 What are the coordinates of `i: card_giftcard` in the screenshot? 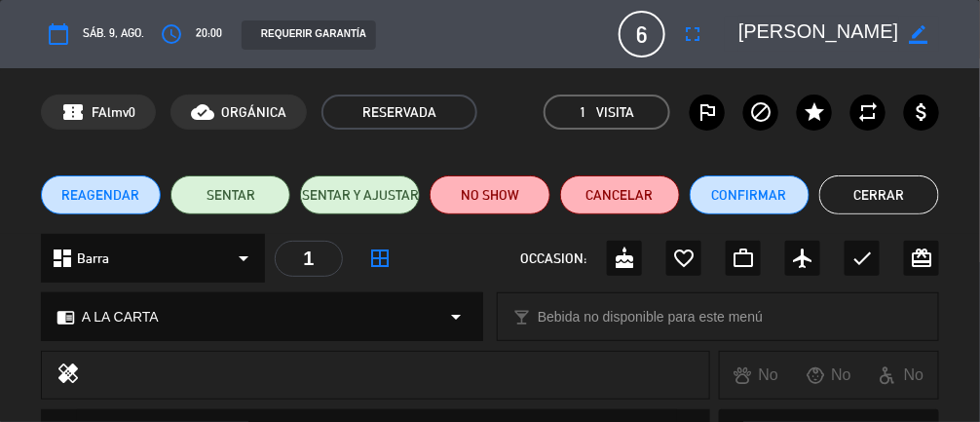 It's located at (922, 258).